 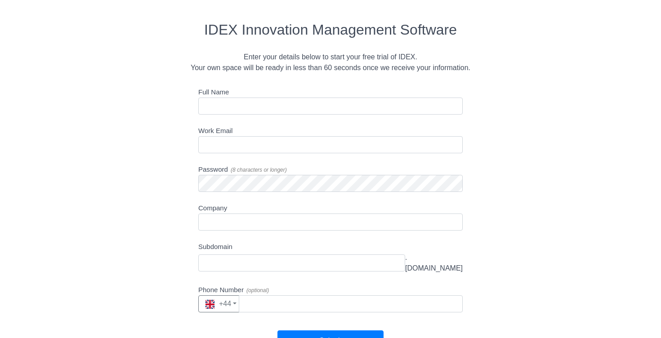 What do you see at coordinates (331, 57) in the screenshot?
I see `div: Enter your details below to start your free trial of IDEX.` at bounding box center [331, 57].